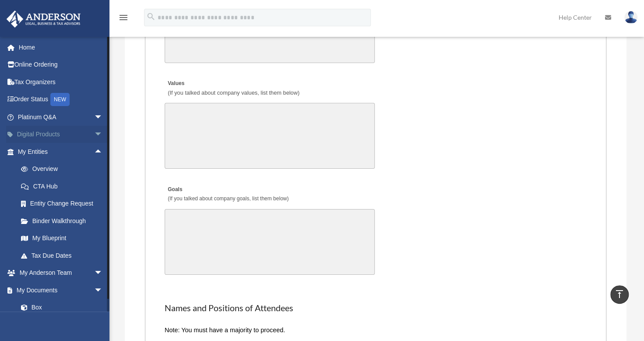  I want to click on a: My Entitiesarrow_drop_up, so click(61, 152).